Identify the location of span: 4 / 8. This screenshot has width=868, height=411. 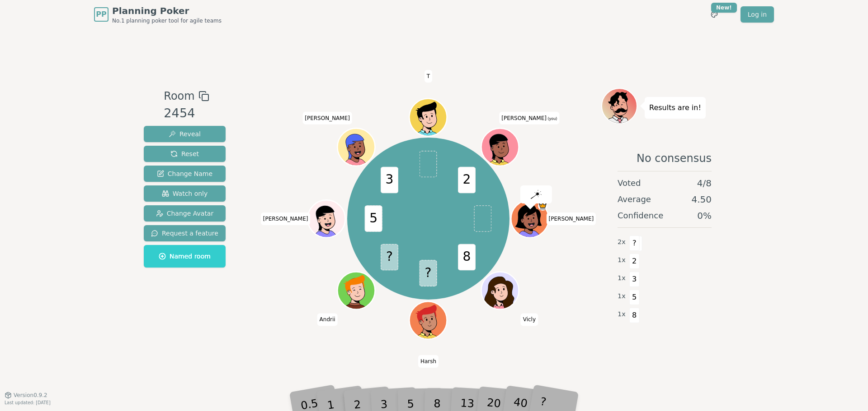
(704, 183).